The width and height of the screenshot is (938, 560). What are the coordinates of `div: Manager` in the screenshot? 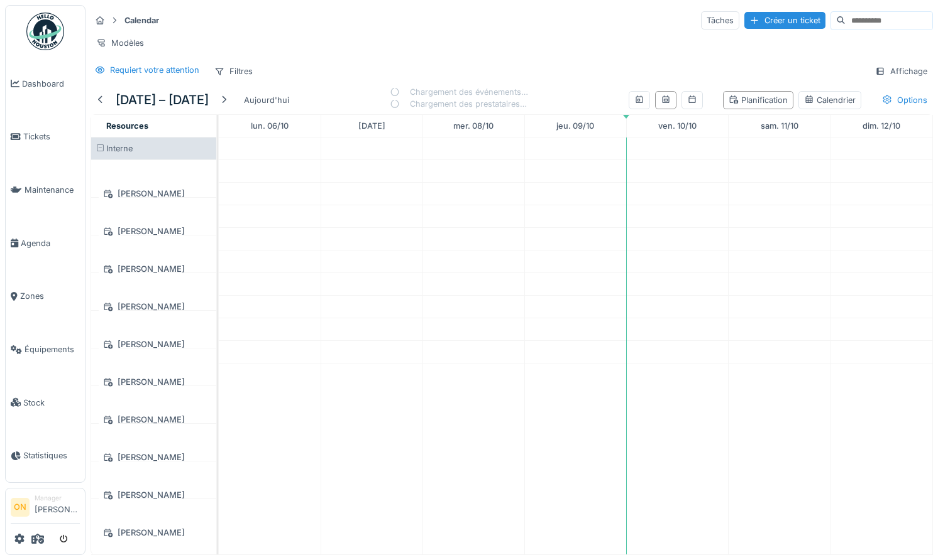 It's located at (57, 498).